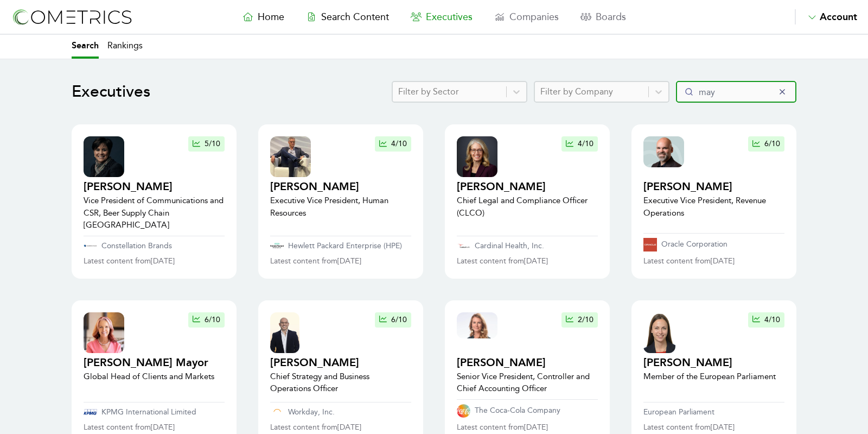  What do you see at coordinates (694, 244) in the screenshot?
I see `p: Oracle Corporation` at bounding box center [694, 244].